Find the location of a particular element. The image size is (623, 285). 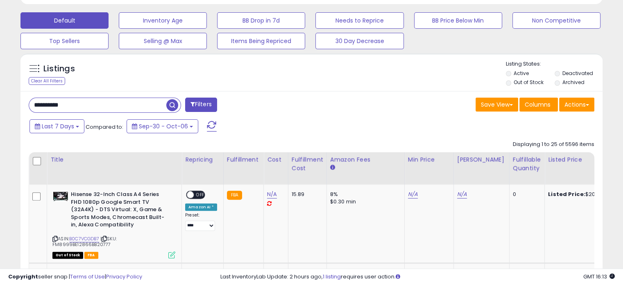

div: Displaying 1 to 25 of 5596 items is located at coordinates (553, 144).